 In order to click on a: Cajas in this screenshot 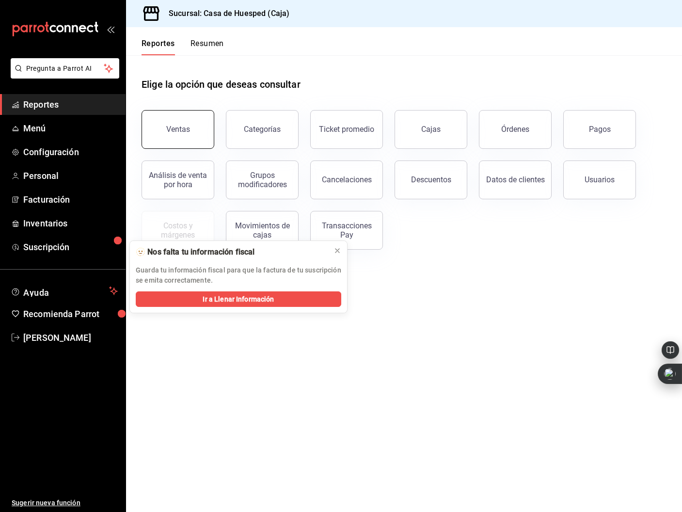, I will do `click(431, 129)`.